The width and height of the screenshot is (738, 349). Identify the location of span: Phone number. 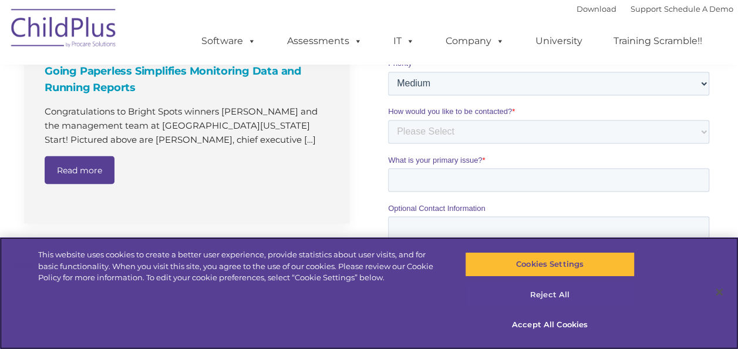
(188, 130).